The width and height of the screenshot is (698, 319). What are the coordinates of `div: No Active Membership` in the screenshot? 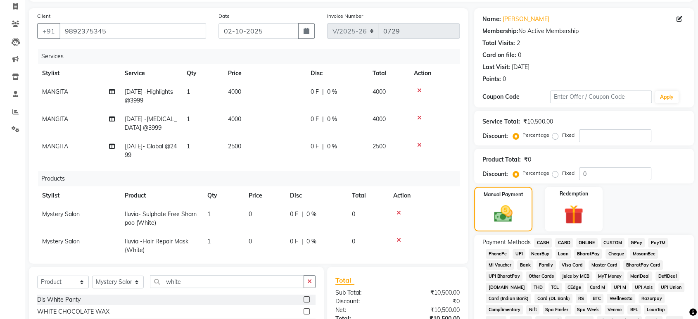 It's located at (584, 31).